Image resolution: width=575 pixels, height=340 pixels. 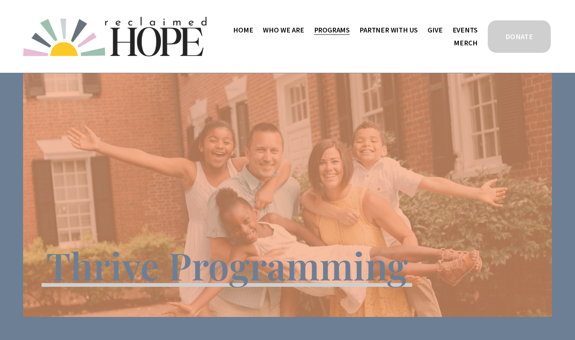 What do you see at coordinates (466, 43) in the screenshot?
I see `a: Merch` at bounding box center [466, 43].